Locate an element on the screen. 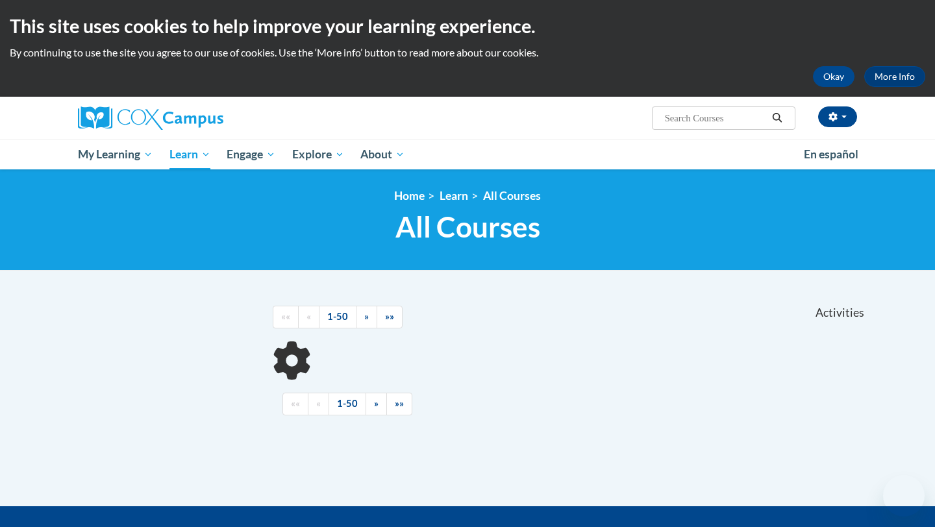  div: Main menu is located at coordinates (468, 155).